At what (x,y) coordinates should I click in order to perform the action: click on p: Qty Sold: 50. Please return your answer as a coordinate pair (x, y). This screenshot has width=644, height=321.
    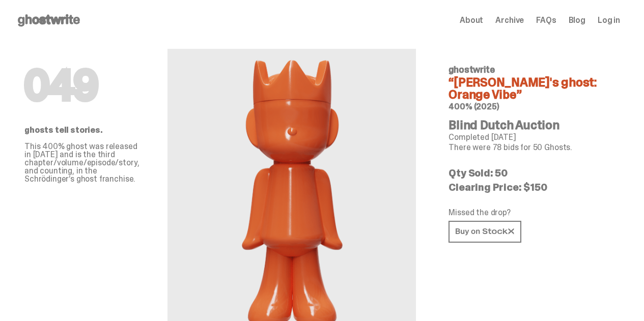
    Looking at the image, I should click on (530, 173).